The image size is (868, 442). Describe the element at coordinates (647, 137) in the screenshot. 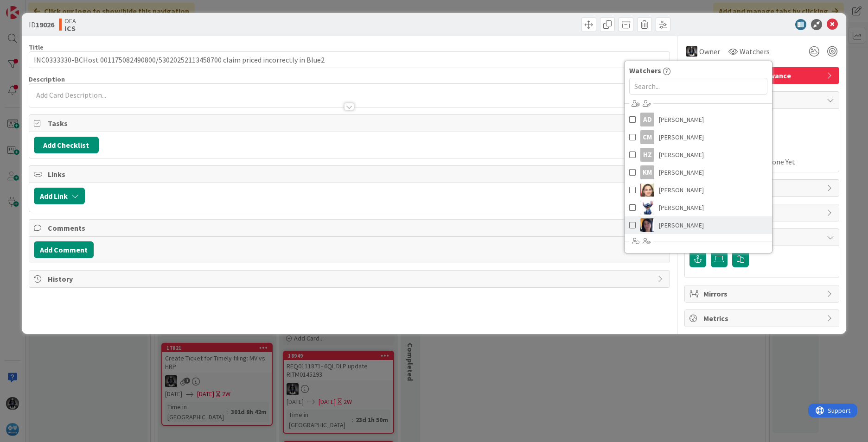

I see `div: CM` at that location.